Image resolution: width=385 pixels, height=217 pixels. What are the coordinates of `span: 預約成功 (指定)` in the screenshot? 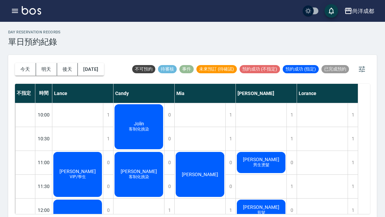 It's located at (301, 69).